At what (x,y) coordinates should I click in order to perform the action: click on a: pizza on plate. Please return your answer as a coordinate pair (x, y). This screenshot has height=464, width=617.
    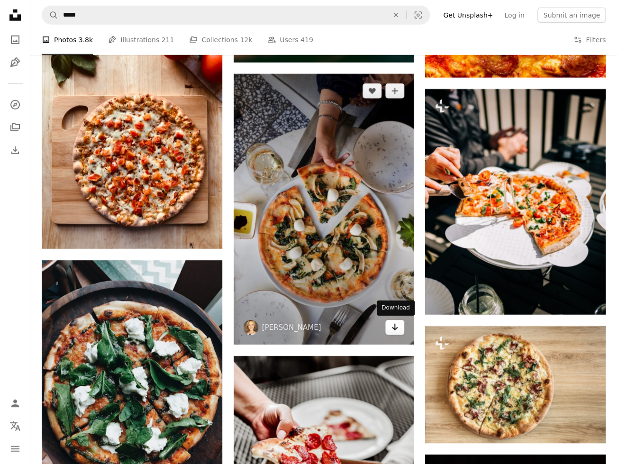
    Looking at the image, I should click on (324, 209).